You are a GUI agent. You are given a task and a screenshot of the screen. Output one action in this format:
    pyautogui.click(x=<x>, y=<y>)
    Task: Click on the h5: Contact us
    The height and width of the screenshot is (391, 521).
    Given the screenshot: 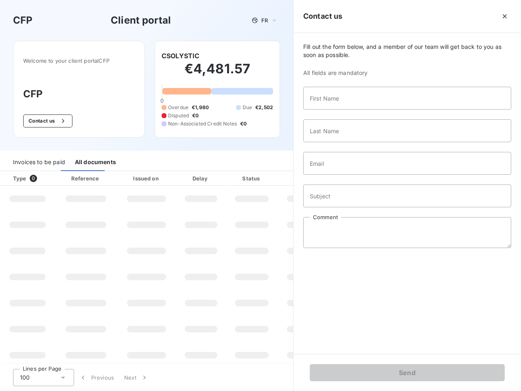 What is the action you would take?
    pyautogui.click(x=323, y=16)
    